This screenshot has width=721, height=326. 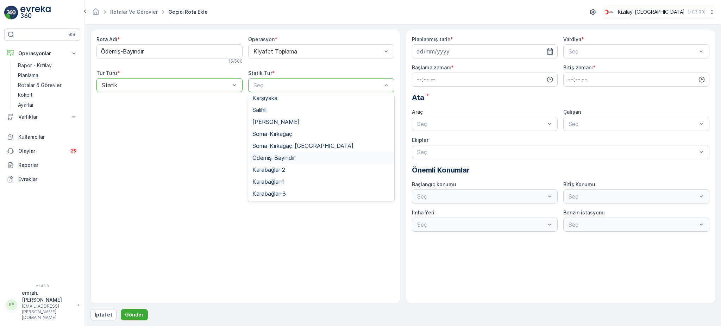 What do you see at coordinates (418, 97) in the screenshot?
I see `span: Ata` at bounding box center [418, 97].